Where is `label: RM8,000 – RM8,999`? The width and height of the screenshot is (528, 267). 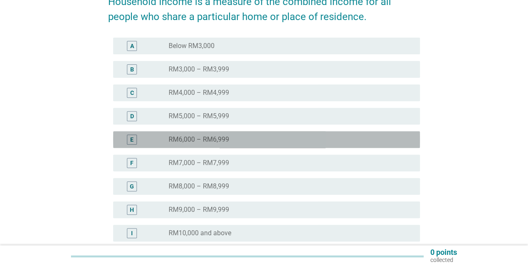 label: RM8,000 – RM8,999 is located at coordinates (199, 186).